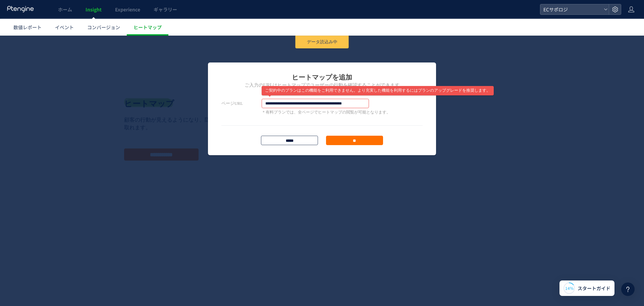  Describe the element at coordinates (377, 55) in the screenshot. I see `span: ご契約中のプランはこの機能をご利用できません。より充実した機能を利用するにはプランのアップグレードを推奨します。` at that location.